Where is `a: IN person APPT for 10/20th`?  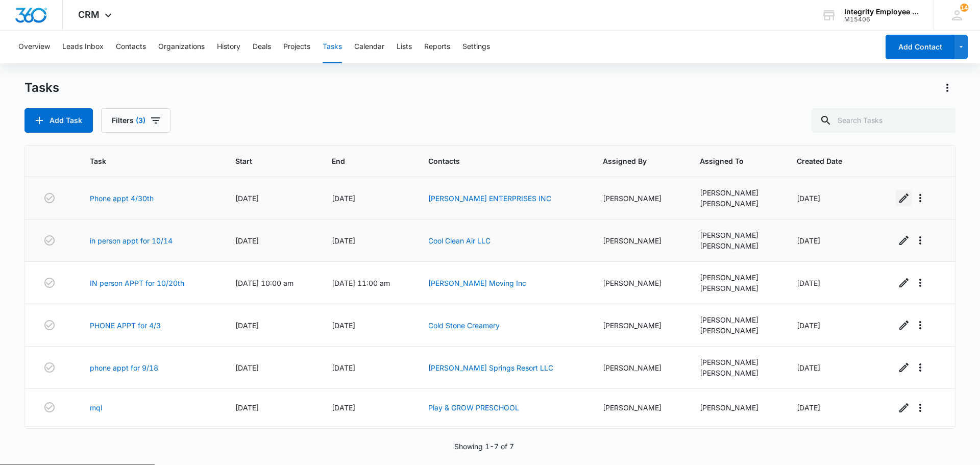
a: IN person APPT for 10/20th is located at coordinates (137, 283).